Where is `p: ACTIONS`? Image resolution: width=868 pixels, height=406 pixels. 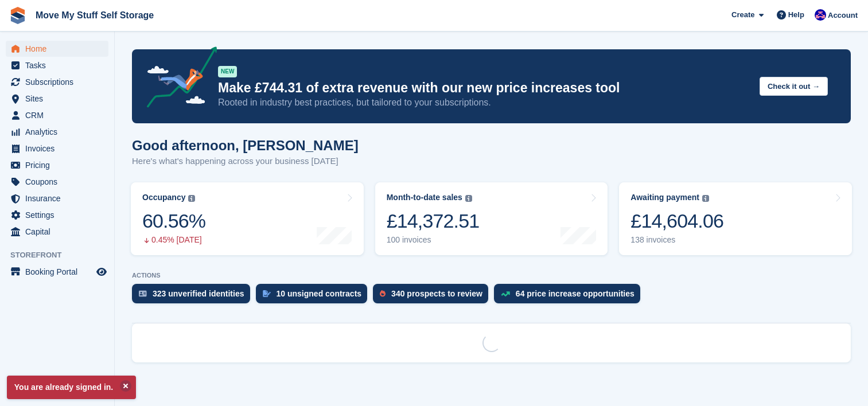
p: ACTIONS is located at coordinates (491, 275).